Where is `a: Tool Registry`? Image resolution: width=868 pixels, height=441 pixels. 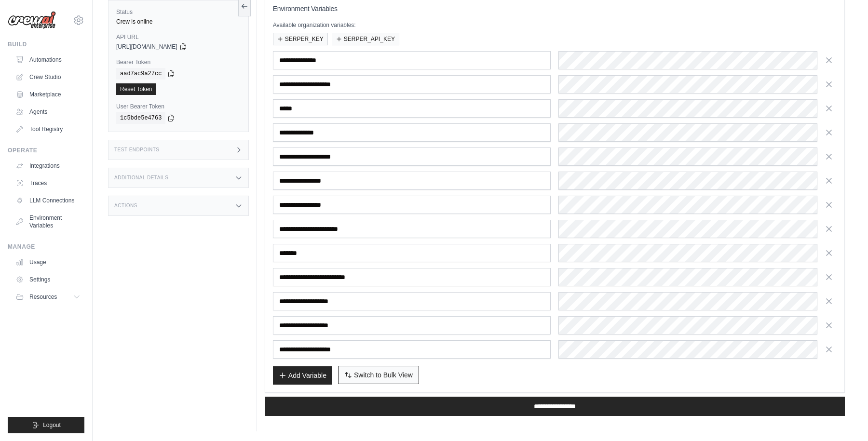
a: Tool Registry is located at coordinates (48, 129).